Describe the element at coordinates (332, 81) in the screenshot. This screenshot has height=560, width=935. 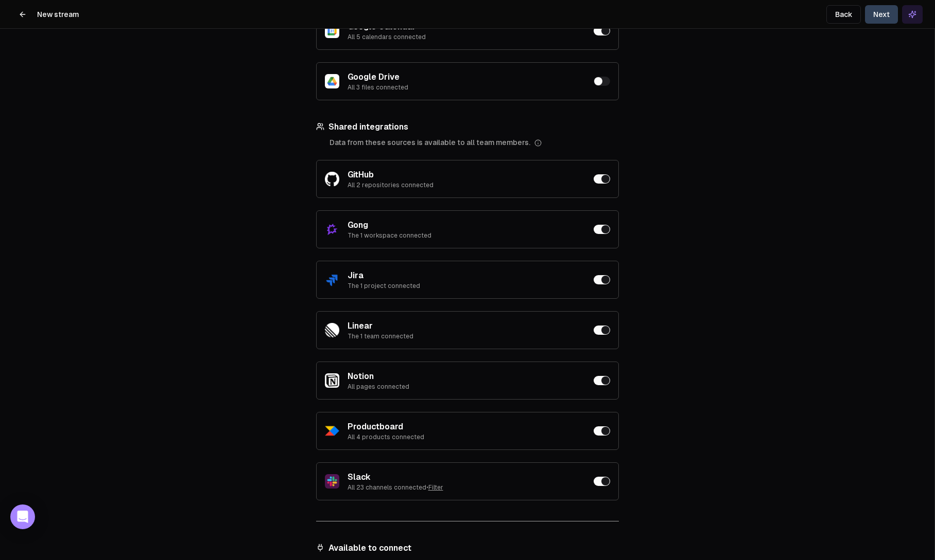
I see `img: Google Drive` at that location.